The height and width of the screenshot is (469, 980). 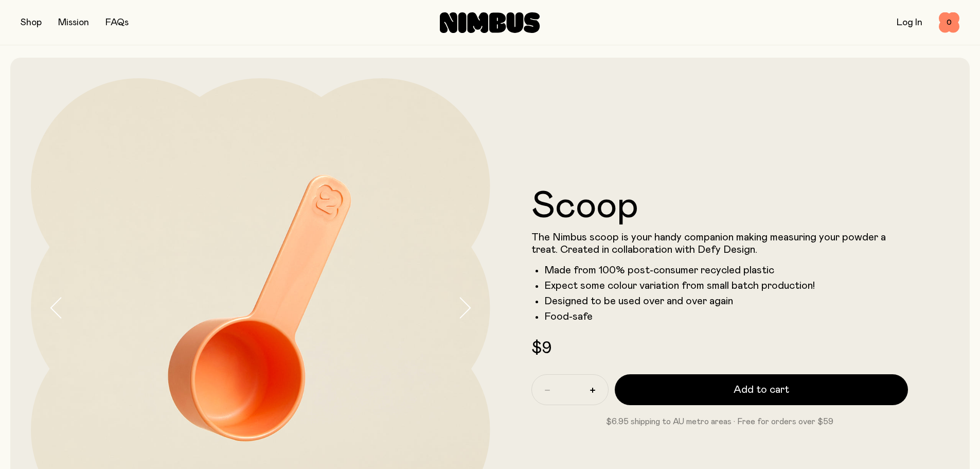 What do you see at coordinates (73, 23) in the screenshot?
I see `a: Mission` at bounding box center [73, 23].